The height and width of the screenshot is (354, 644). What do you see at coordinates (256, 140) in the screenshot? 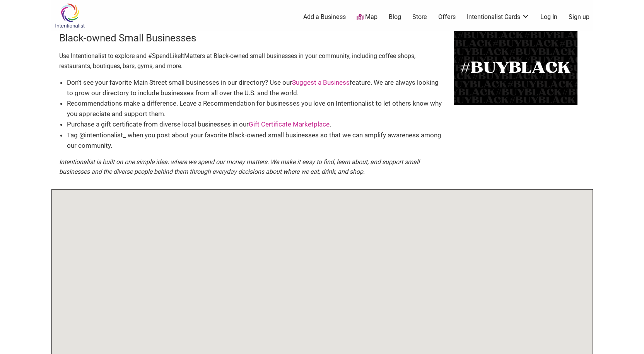
I see `li: Tag @intentionalist_ when you post about your favorite Black-owned small businesses so that we ca...` at bounding box center [256, 140].